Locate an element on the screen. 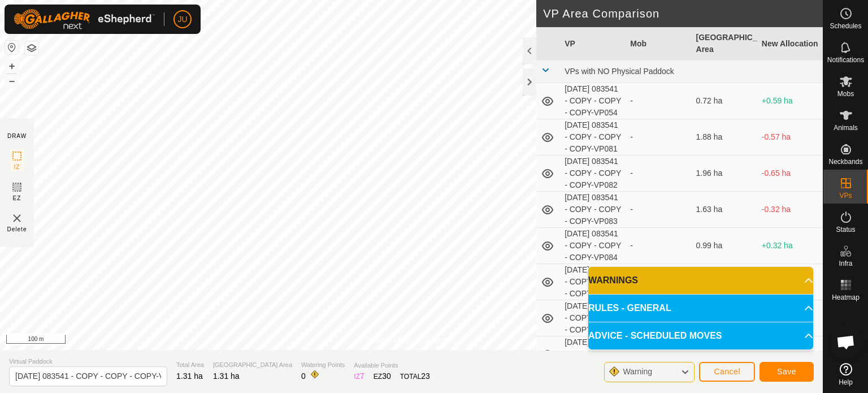 The width and height of the screenshot is (868, 393). span: Status is located at coordinates (845, 230).